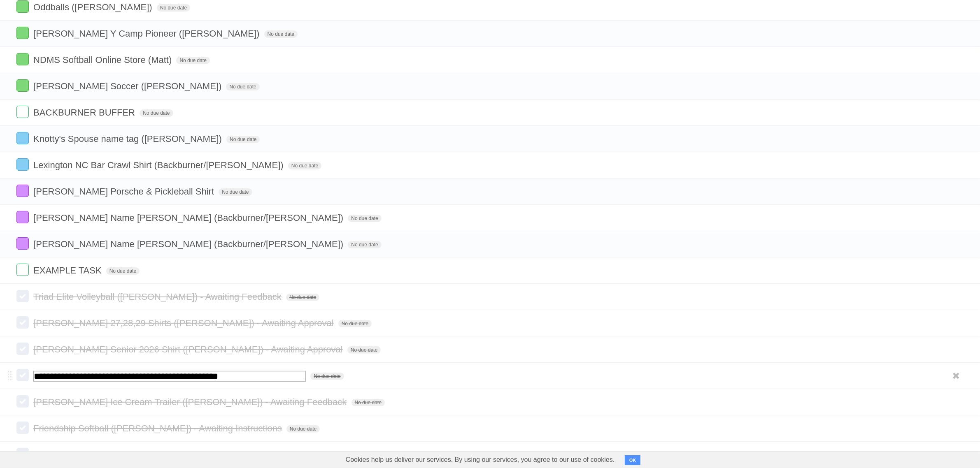 The width and height of the screenshot is (980, 468). What do you see at coordinates (103, 60) in the screenshot?
I see `span: NDMS Softball Online Store (Matt)` at bounding box center [103, 60].